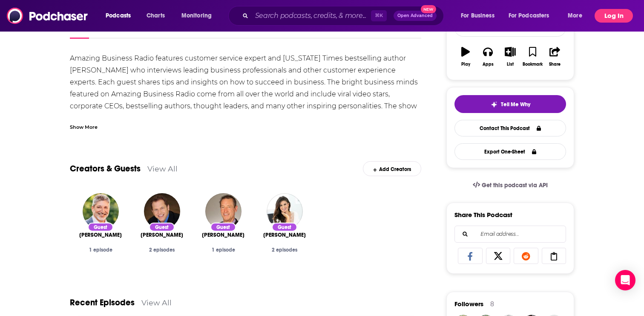  Describe the element at coordinates (118, 16) in the screenshot. I see `span: Podcasts` at that location.